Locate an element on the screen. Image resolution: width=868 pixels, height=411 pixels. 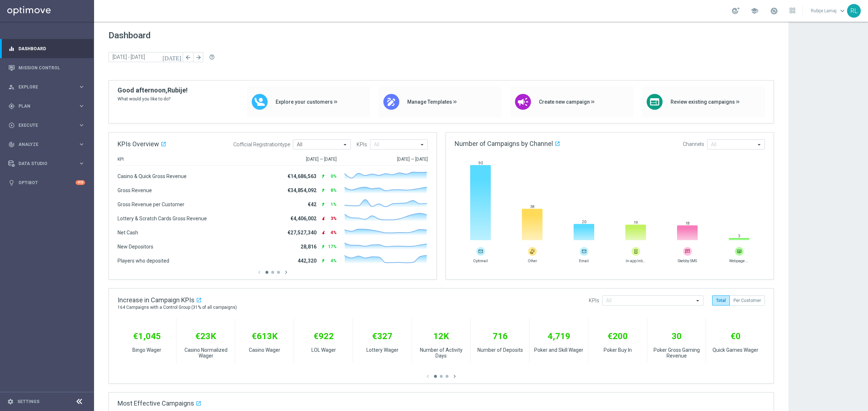
a: Rubije Lamajkeyboard_arrow_down is located at coordinates (829, 11).